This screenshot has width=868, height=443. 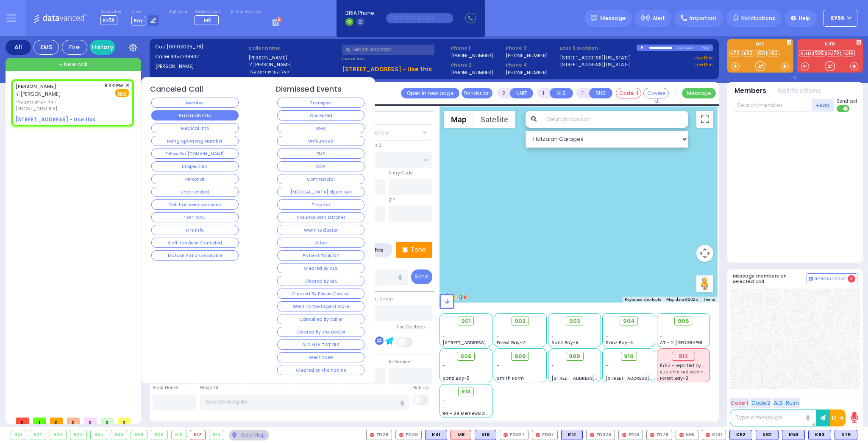 I want to click on button: +Add, so click(x=823, y=105).